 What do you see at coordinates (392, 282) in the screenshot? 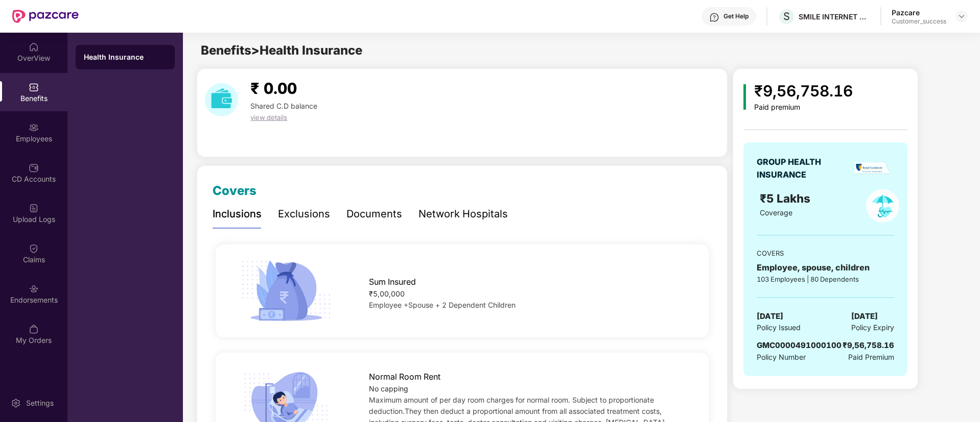
I see `span: Sum Insured` at bounding box center [392, 282].